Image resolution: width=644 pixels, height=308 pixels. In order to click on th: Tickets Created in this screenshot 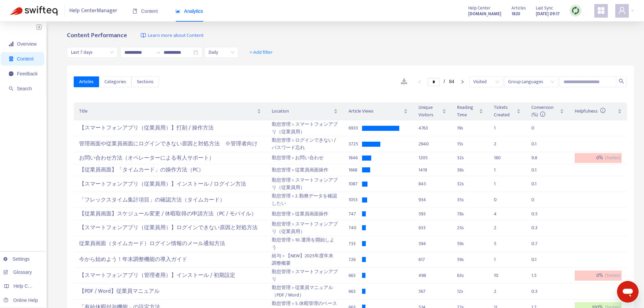, I will do `click(507, 111)`.